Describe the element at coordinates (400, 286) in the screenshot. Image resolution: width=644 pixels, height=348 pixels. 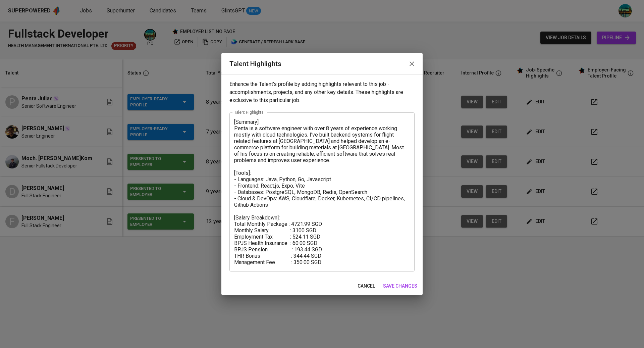
I see `span: save changes` at that location.